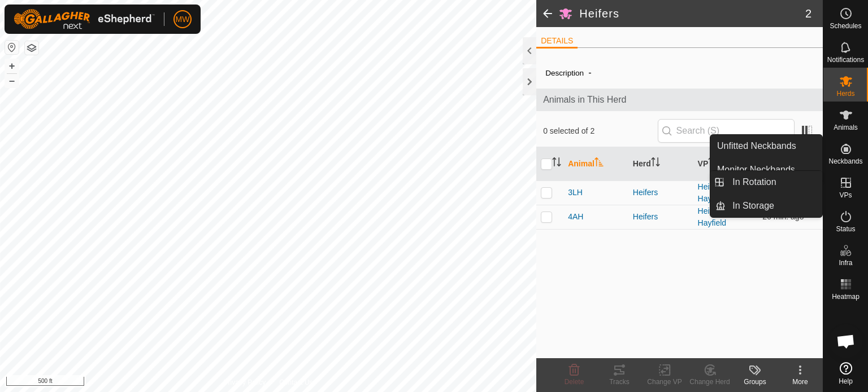 This screenshot has height=392, width=868. I want to click on input: Search (S), so click(726, 131).